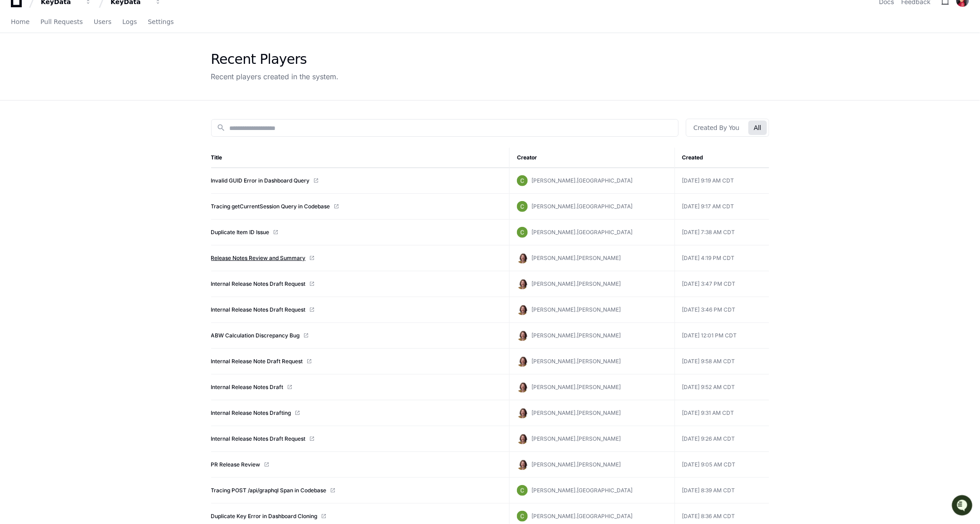 The height and width of the screenshot is (524, 980). I want to click on a: Logs, so click(129, 22).